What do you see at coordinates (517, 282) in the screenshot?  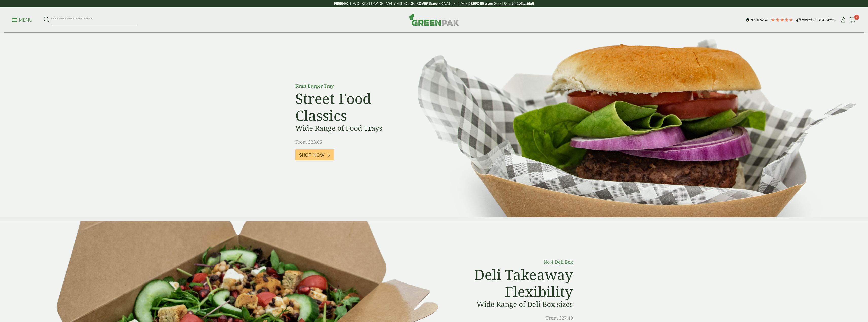 I see `h2: Deli Takeaway Flexibility` at bounding box center [517, 282].